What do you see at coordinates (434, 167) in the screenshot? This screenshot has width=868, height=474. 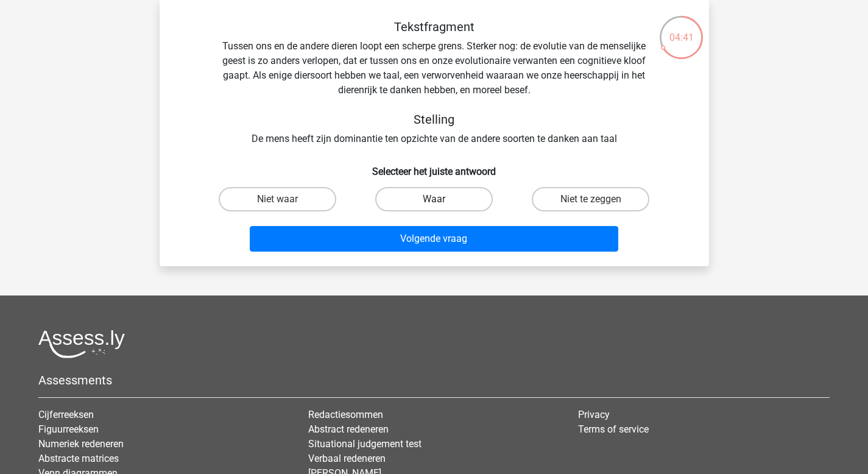 I see `h6: Selecteer het juiste antwoord` at bounding box center [434, 167].